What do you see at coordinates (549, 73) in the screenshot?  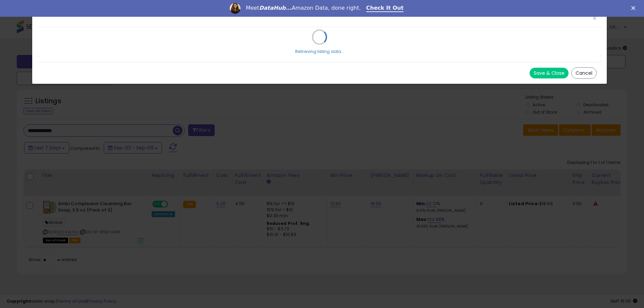 I see `button: Save & Close` at bounding box center [549, 73].